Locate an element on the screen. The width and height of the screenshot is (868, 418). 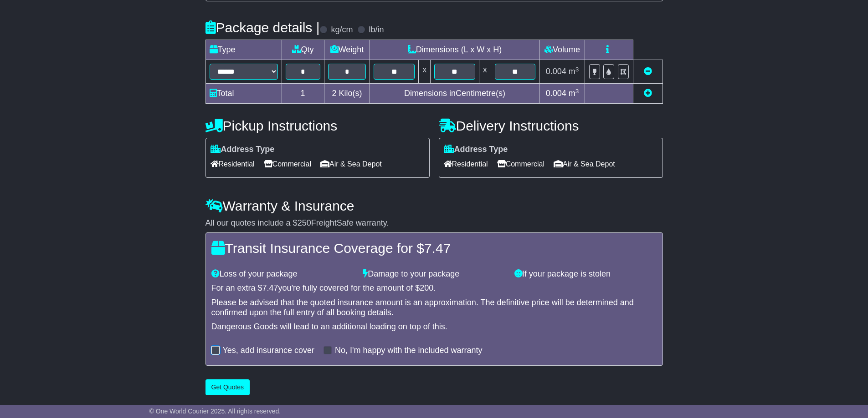
label: lb/in is located at coordinates (376, 30).